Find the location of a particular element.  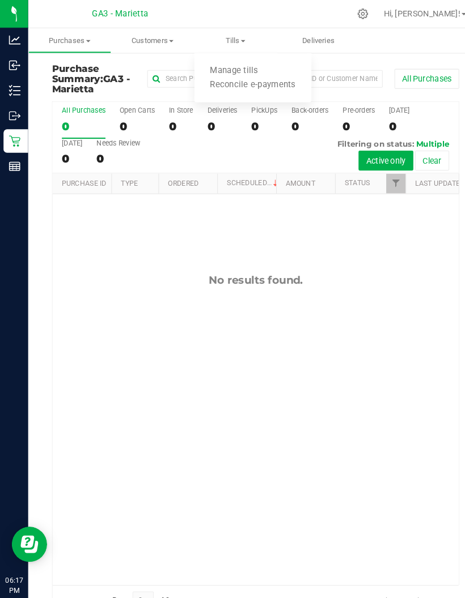

div: Deliveries is located at coordinates (214, 107).